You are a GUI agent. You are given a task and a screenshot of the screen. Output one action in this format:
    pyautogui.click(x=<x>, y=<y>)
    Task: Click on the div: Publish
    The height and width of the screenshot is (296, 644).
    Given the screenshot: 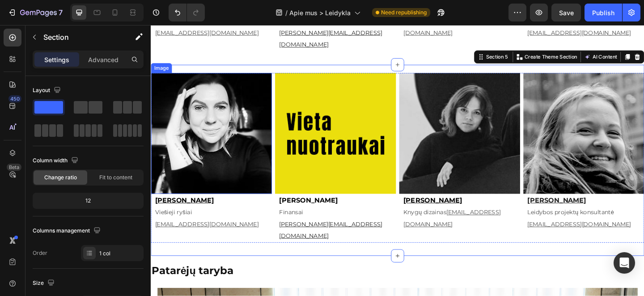 What is the action you would take?
    pyautogui.click(x=603, y=13)
    